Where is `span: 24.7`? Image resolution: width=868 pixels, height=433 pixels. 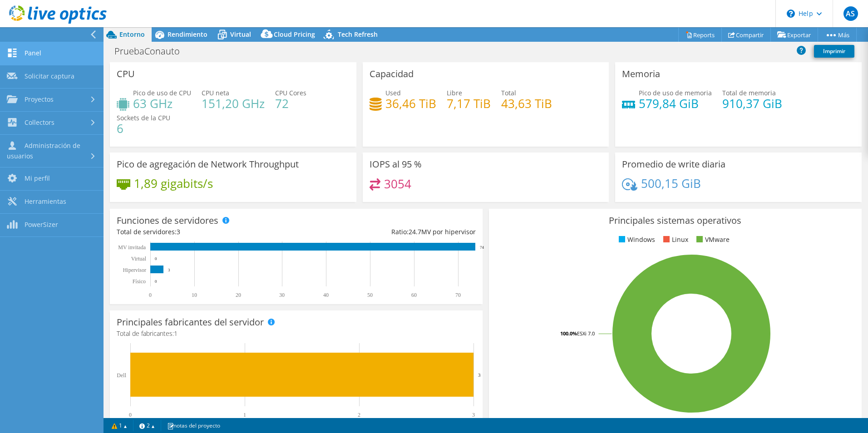
span: 24.7 is located at coordinates (415, 232).